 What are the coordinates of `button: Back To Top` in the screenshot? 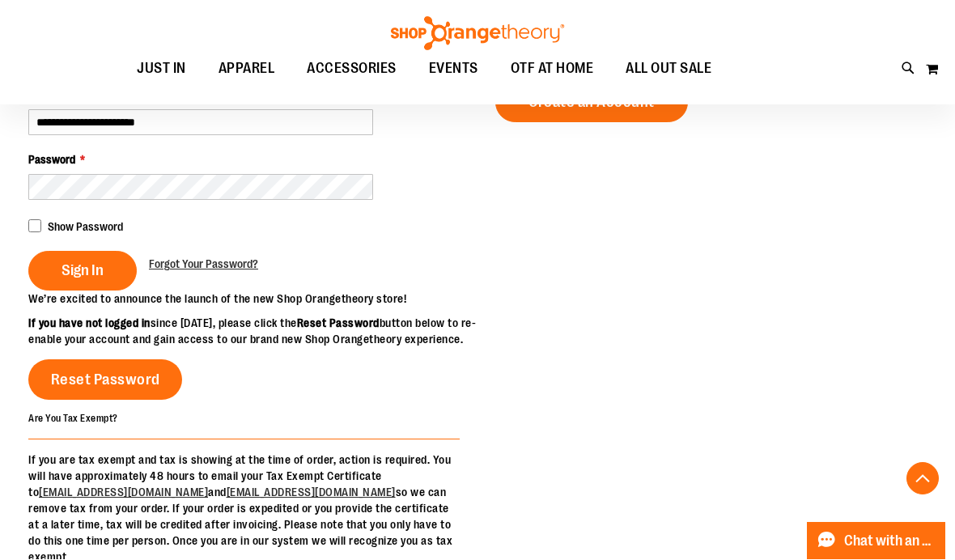 It's located at (923, 480).